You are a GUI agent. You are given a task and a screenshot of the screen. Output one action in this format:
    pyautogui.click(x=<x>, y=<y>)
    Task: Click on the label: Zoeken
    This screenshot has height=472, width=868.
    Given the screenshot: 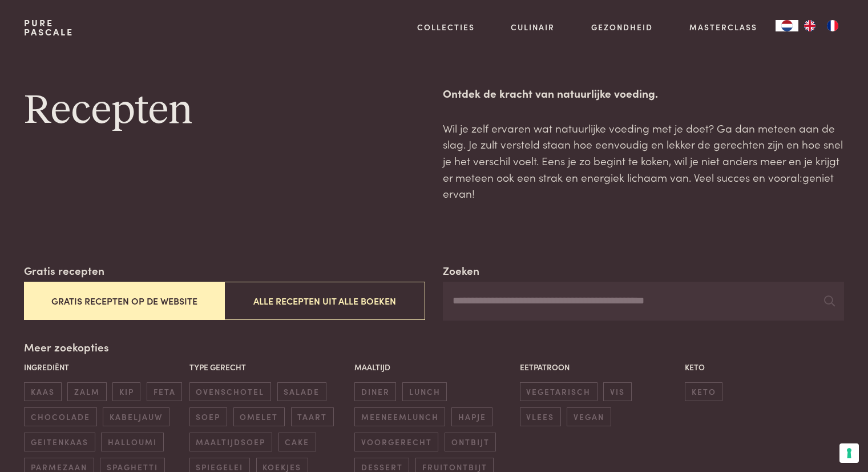 What is the action you would take?
    pyautogui.click(x=461, y=270)
    